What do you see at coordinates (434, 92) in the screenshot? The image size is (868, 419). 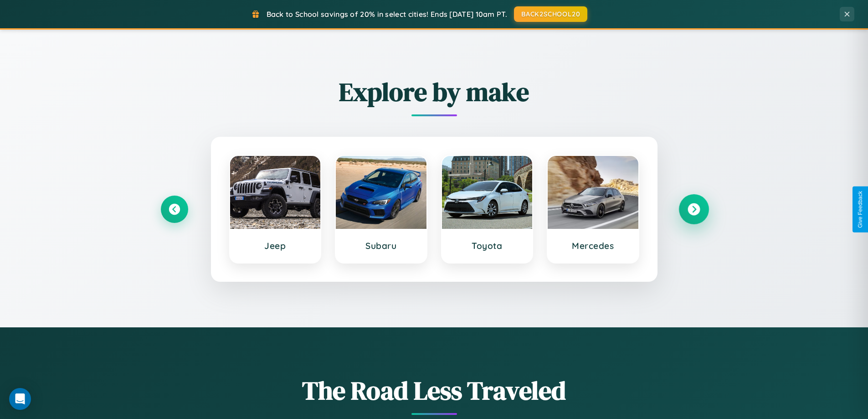 I see `h2: Explore by make` at bounding box center [434, 92].